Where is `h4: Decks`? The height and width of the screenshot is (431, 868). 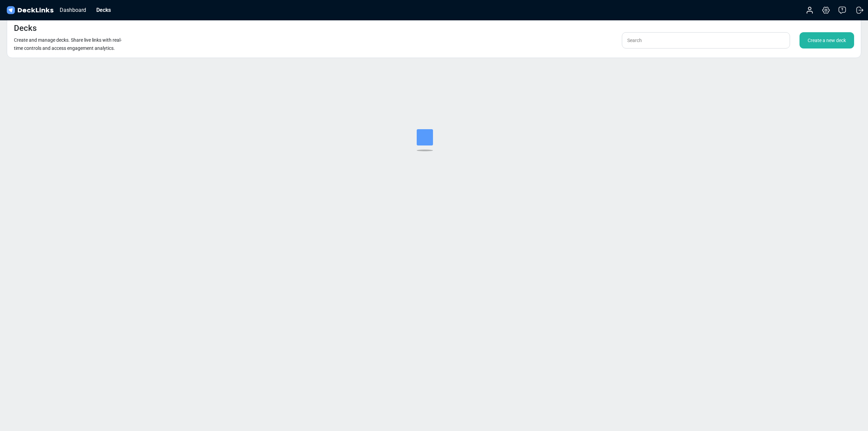
h4: Decks is located at coordinates (25, 28).